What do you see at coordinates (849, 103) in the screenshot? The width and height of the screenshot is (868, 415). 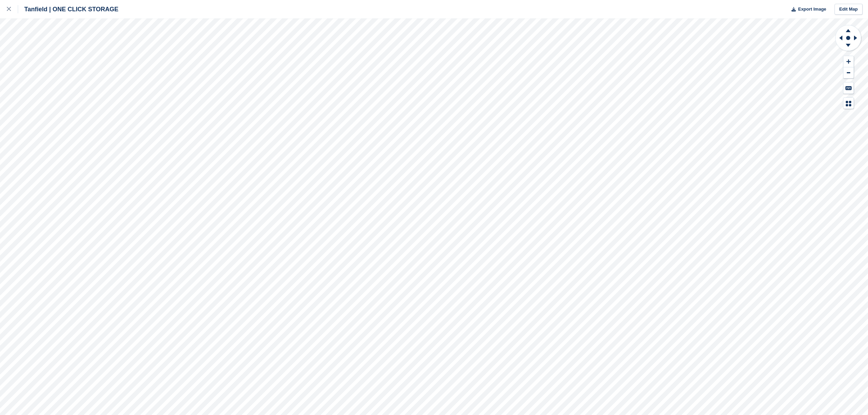 I see `button: Map Legend` at bounding box center [849, 103].